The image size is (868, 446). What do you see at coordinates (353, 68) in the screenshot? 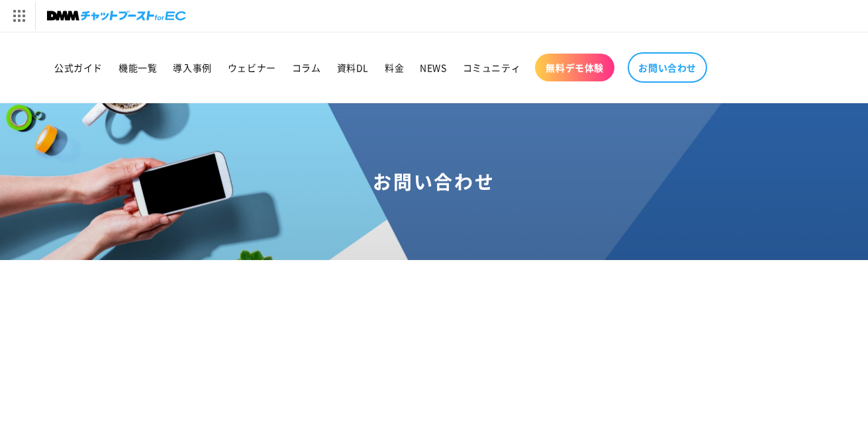
I see `a: 資料DL` at bounding box center [353, 68].